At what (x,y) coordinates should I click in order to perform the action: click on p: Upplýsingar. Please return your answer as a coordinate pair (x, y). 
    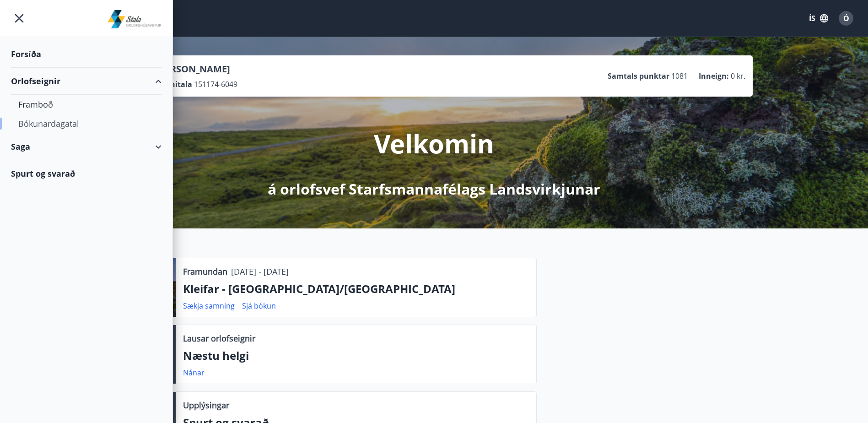
    Looking at the image, I should click on (206, 405).